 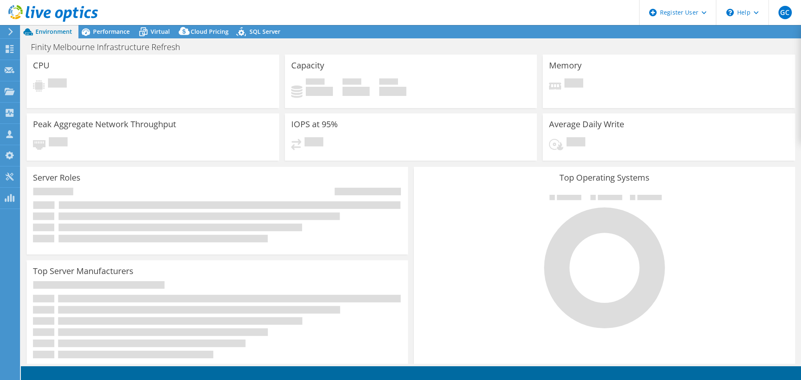 What do you see at coordinates (314, 124) in the screenshot?
I see `h3: IOPS at 95%` at bounding box center [314, 124].